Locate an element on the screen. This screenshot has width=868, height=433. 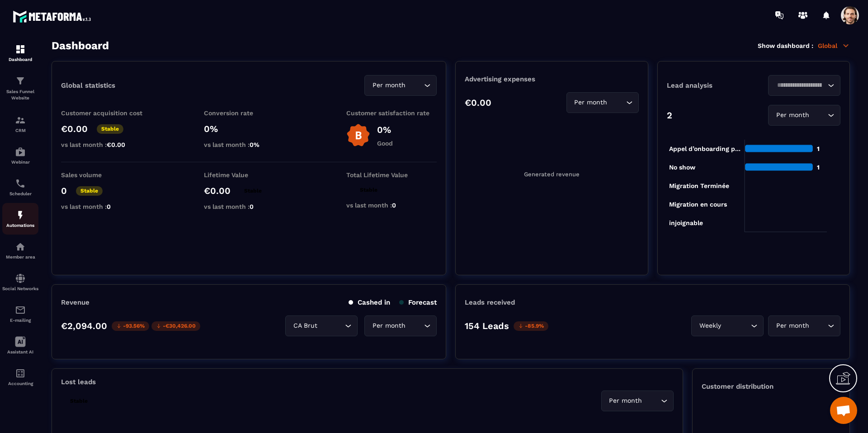
a: accountantaccountantAccounting is located at coordinates (20, 377).